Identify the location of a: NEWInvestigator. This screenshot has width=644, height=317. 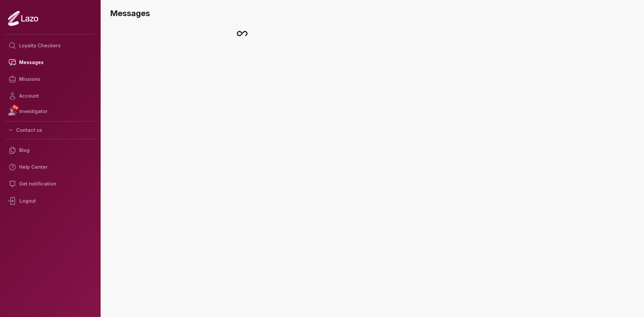
(50, 111).